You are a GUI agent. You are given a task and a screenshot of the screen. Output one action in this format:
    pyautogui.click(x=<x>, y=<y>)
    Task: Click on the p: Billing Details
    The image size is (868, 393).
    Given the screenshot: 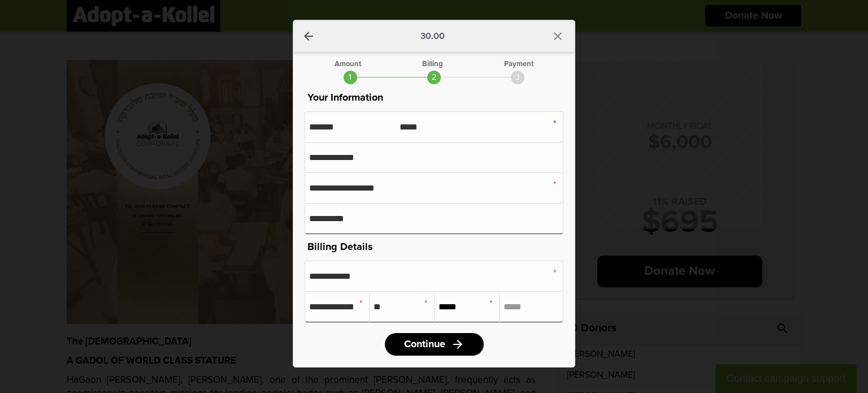 What is the action you would take?
    pyautogui.click(x=434, y=247)
    